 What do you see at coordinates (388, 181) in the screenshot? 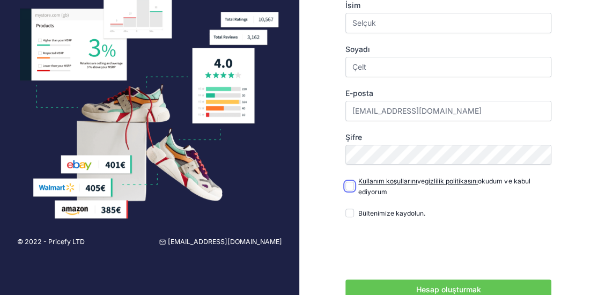
I see `a: Kullanım koşullarını` at bounding box center [388, 181].